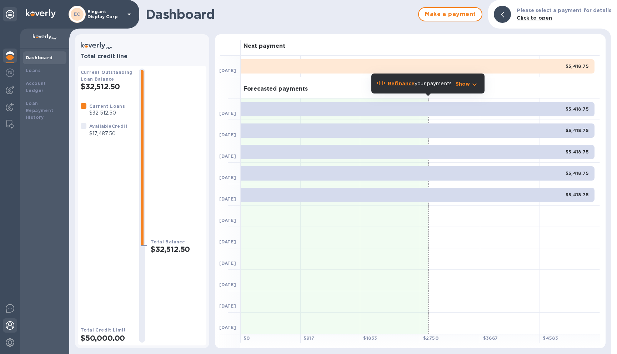 The image size is (617, 354). I want to click on b: Available Credit, so click(108, 126).